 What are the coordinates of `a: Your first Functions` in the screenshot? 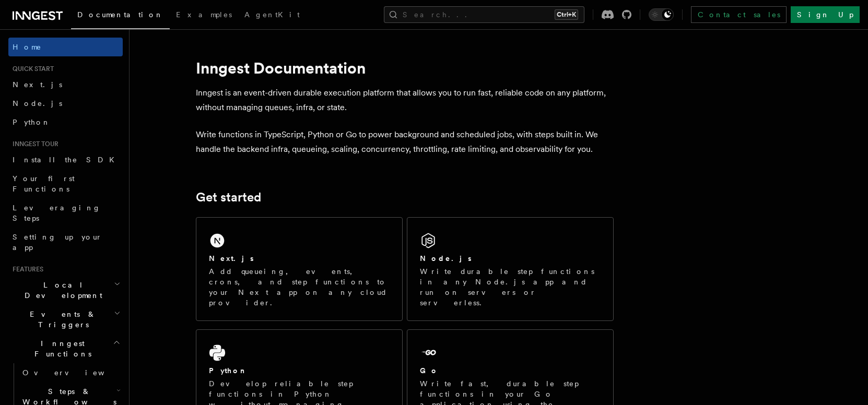 It's located at (65, 184).